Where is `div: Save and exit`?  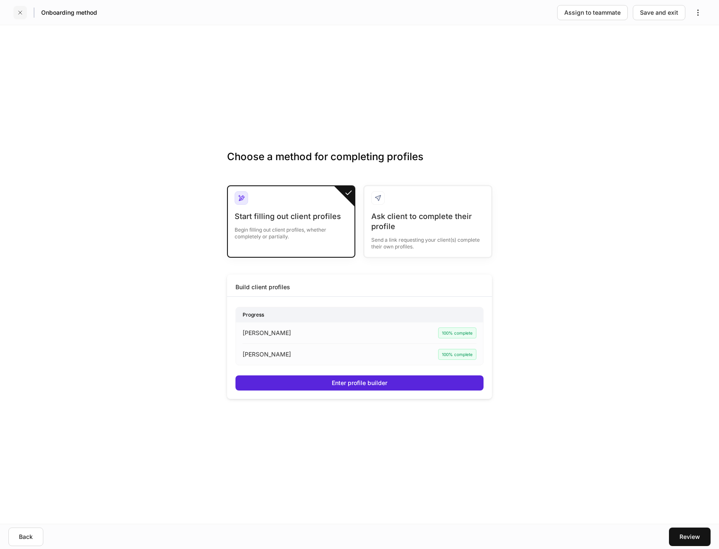
div: Save and exit is located at coordinates (659, 13).